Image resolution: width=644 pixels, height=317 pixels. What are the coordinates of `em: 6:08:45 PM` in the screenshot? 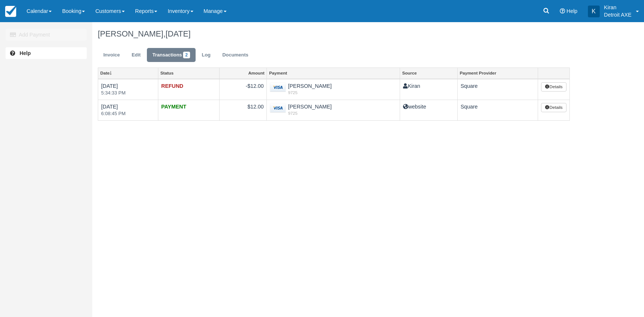 It's located at (128, 113).